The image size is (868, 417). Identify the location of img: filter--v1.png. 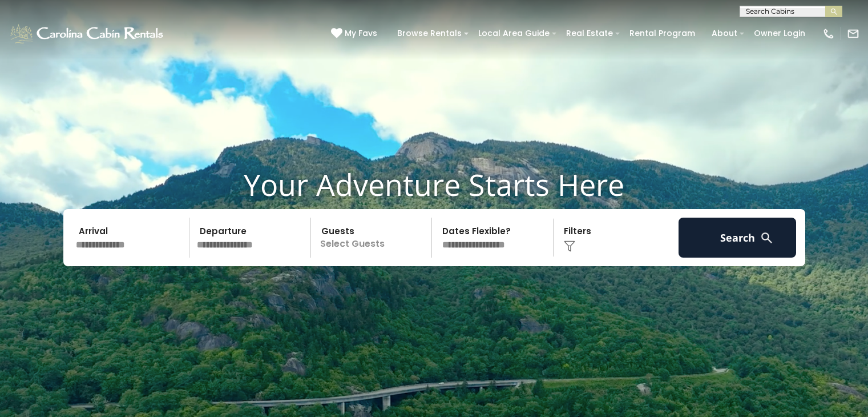
(570, 246).